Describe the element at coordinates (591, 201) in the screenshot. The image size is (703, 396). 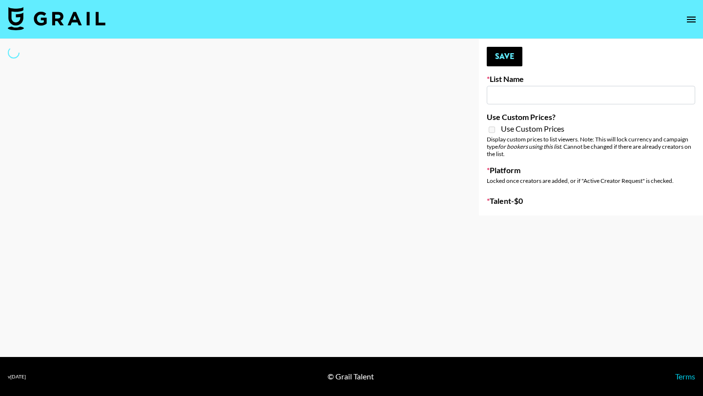
I see `label: Talent - $ 0` at that location.